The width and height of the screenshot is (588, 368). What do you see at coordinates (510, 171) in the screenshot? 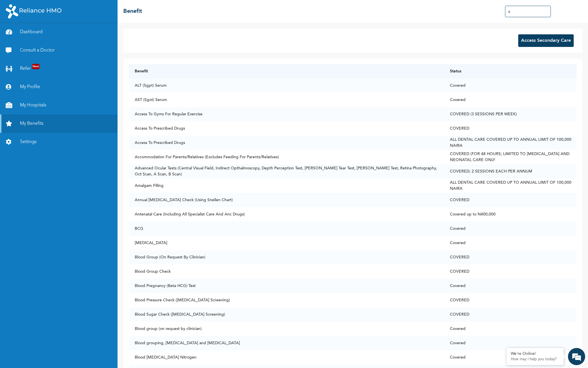
I see `td: COVERED; 2 SESSIONS EACH PER ANNUM` at bounding box center [510, 171].